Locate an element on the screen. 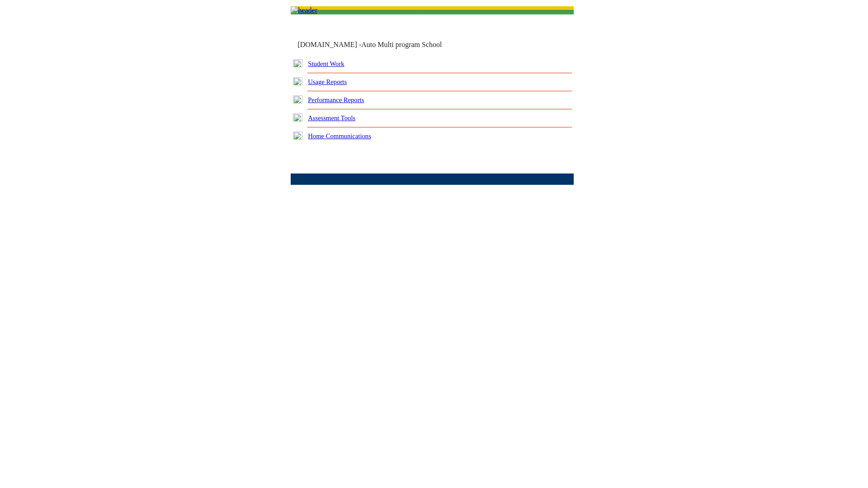  a: Assessment Tools is located at coordinates (332, 118).